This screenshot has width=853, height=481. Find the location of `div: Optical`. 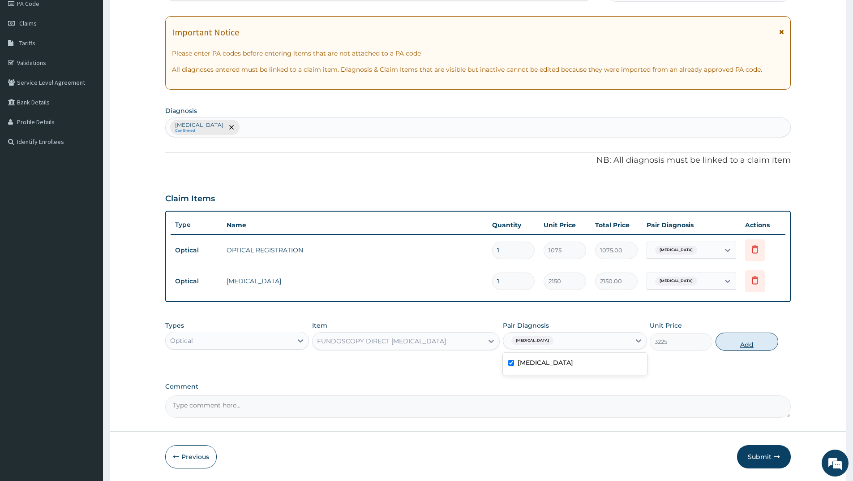

div: Optical is located at coordinates (181, 340).